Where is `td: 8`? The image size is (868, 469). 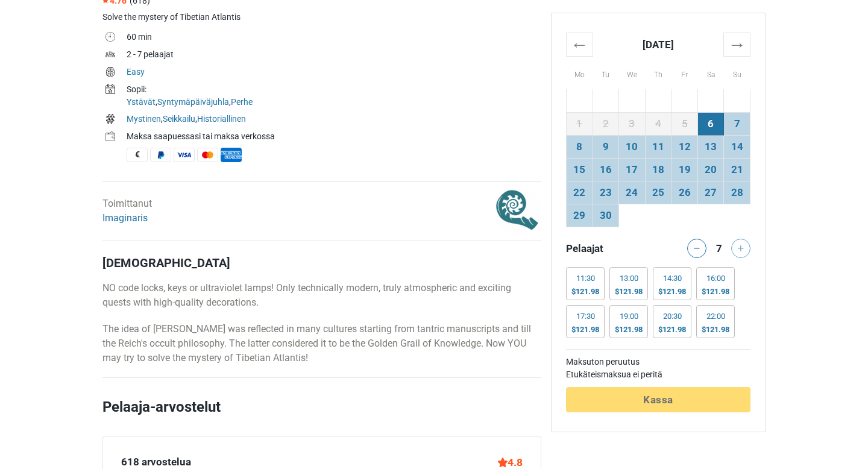 td: 8 is located at coordinates (580, 146).